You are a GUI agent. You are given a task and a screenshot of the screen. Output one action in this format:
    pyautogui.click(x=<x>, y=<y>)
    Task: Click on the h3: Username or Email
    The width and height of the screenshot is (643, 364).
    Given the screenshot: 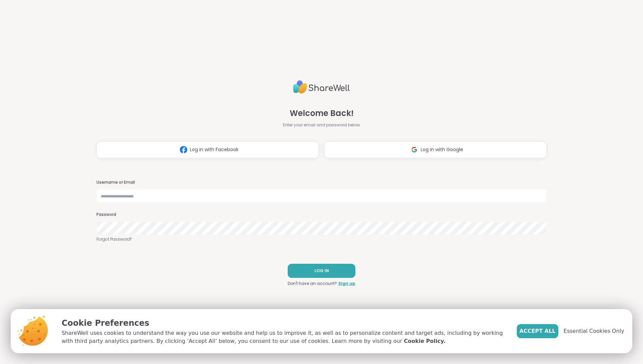 What is the action you would take?
    pyautogui.click(x=322, y=182)
    